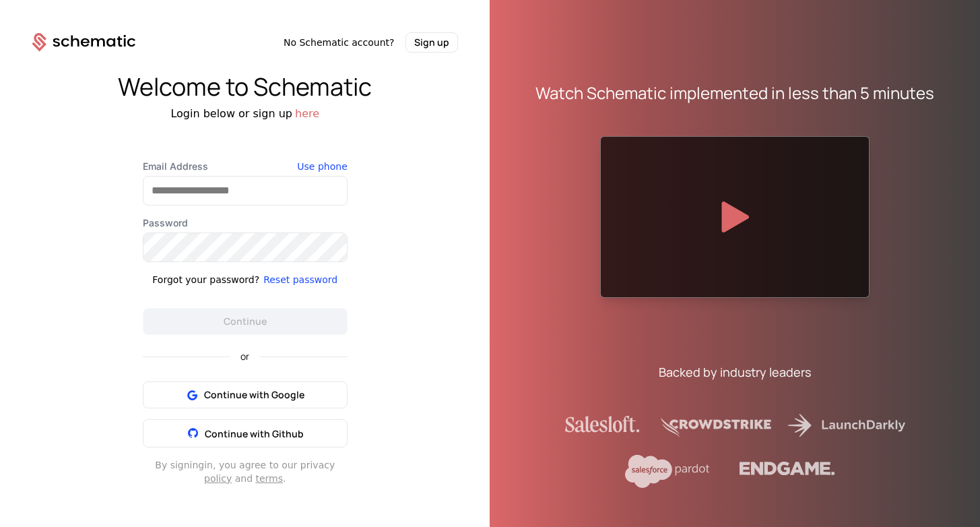 The height and width of the screenshot is (527, 980). Describe the element at coordinates (254, 395) in the screenshot. I see `span: Continue with Google` at that location.